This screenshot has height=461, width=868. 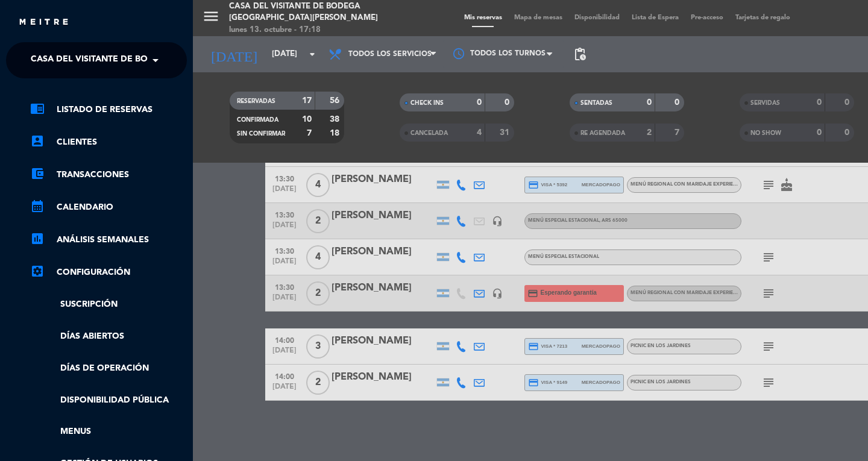 What do you see at coordinates (43, 23) in the screenshot?
I see `img: MEITRE` at bounding box center [43, 23].